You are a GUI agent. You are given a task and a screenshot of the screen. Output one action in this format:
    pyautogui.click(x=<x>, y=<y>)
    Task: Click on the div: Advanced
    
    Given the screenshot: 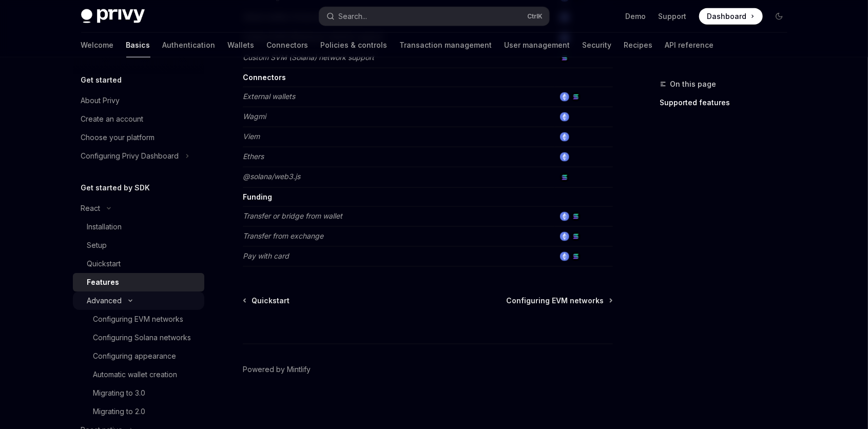 What is the action you would take?
    pyautogui.click(x=105, y=301)
    